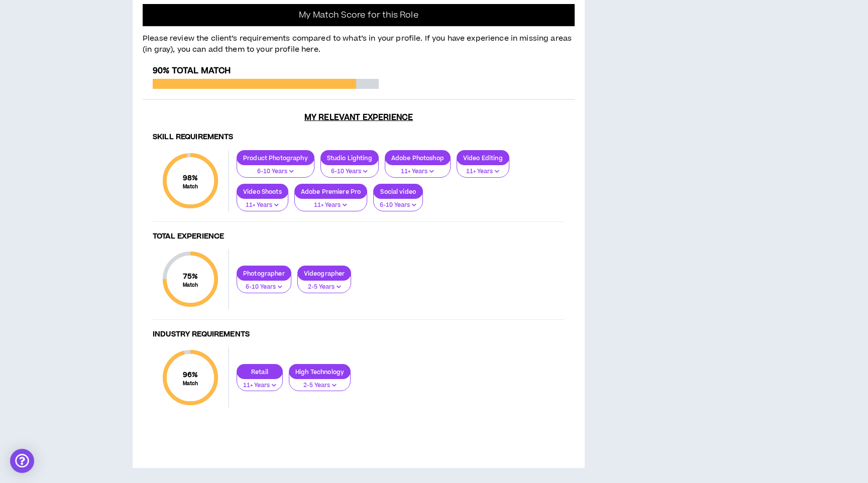 This screenshot has width=868, height=483. What do you see at coordinates (358, 15) in the screenshot?
I see `p: My Match Score for this Role` at bounding box center [358, 15].